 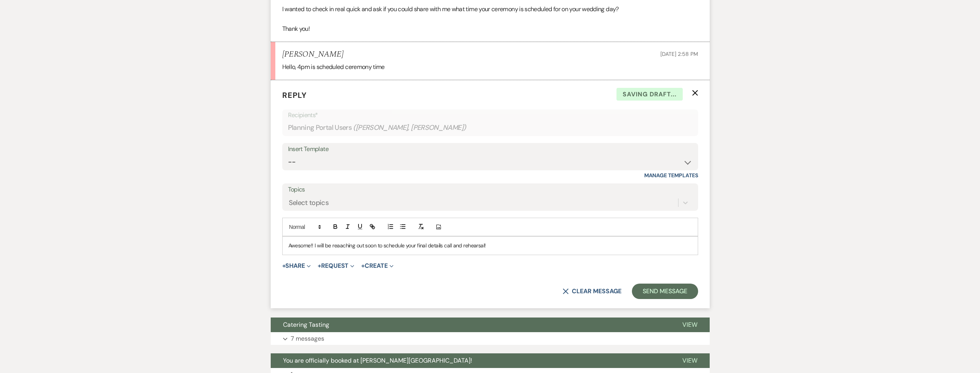 What do you see at coordinates (377, 266) in the screenshot?
I see `button: Create` at bounding box center [377, 266].